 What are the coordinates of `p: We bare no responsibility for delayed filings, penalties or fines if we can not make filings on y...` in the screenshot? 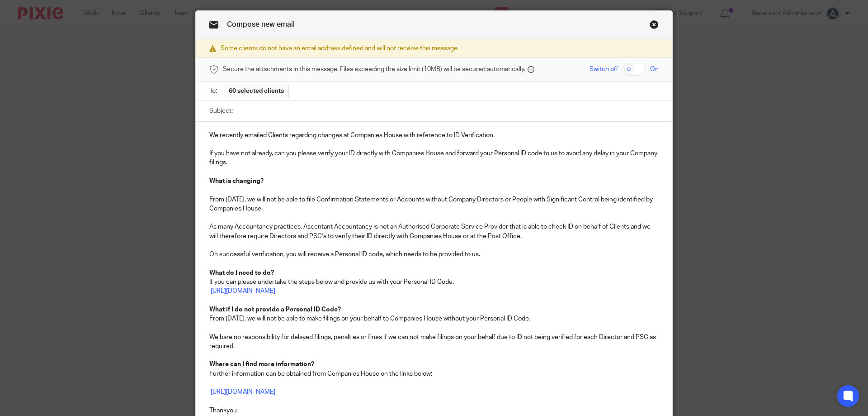 It's located at (434, 341).